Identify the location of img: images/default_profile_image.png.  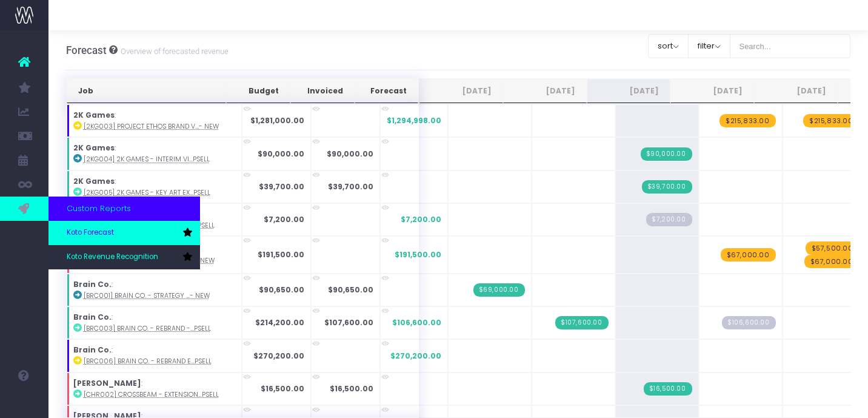
(24, 403).